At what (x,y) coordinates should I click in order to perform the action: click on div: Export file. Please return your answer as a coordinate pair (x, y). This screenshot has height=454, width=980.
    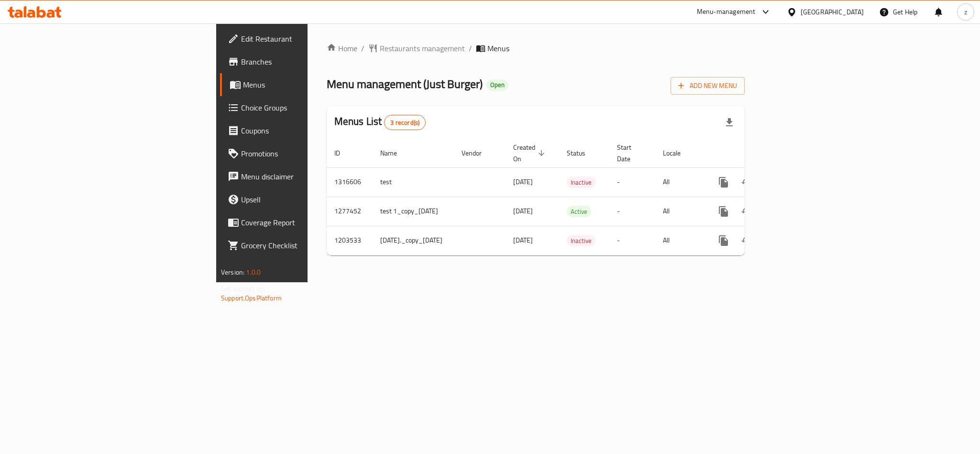
    Looking at the image, I should click on (730, 123).